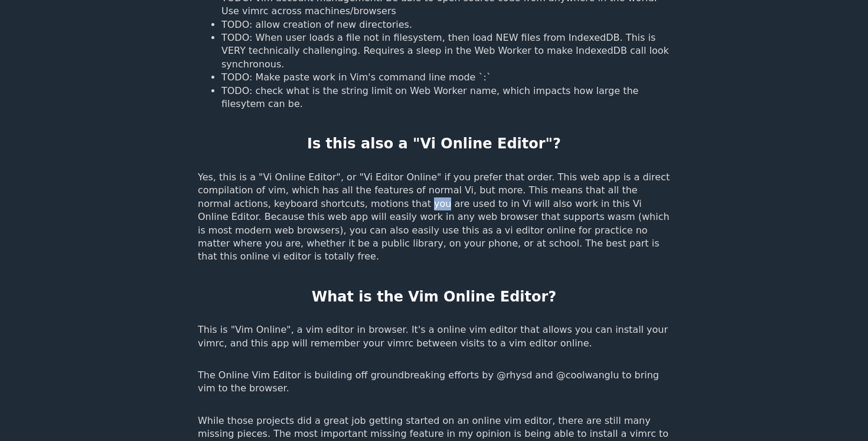 The width and height of the screenshot is (868, 441). What do you see at coordinates (446, 97) in the screenshot?
I see `li: TODO: check what is the string limit on Web Worker name, which impacts how large the filesytem ca...` at bounding box center [446, 97].